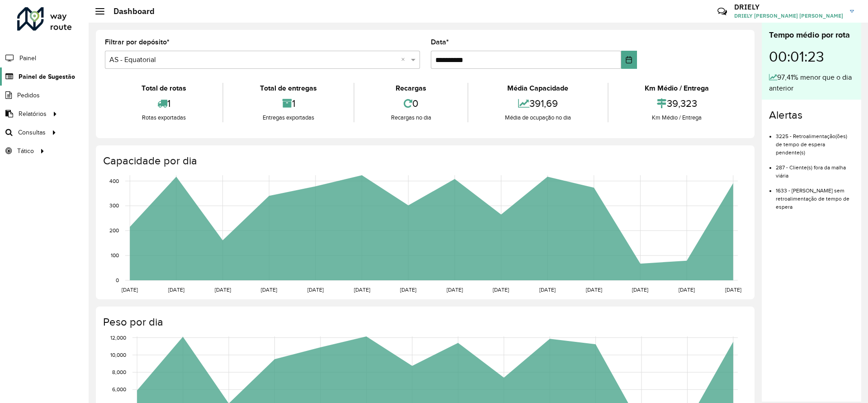 This screenshot has height=403, width=868. What do you see at coordinates (114, 180) in the screenshot?
I see `text: 400` at bounding box center [114, 180].